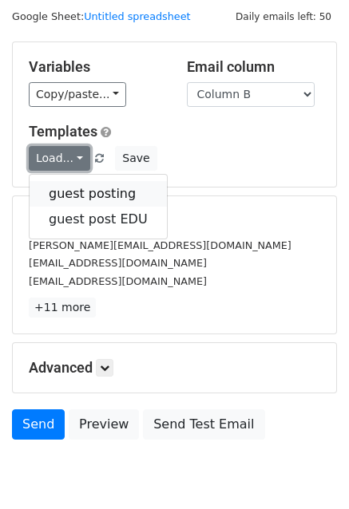 The height and width of the screenshot is (509, 349). Describe the element at coordinates (62, 307) in the screenshot. I see `a: +11 more` at that location.